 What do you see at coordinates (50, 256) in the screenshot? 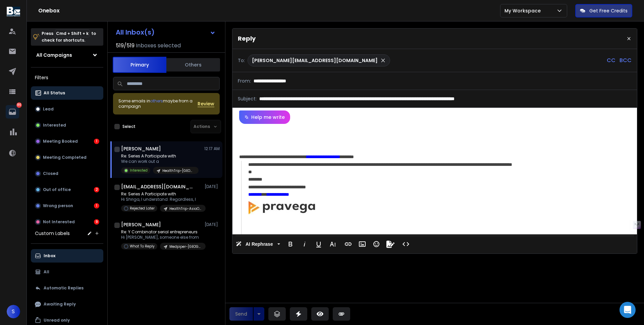
I see `p: Inbox` at bounding box center [50, 256].